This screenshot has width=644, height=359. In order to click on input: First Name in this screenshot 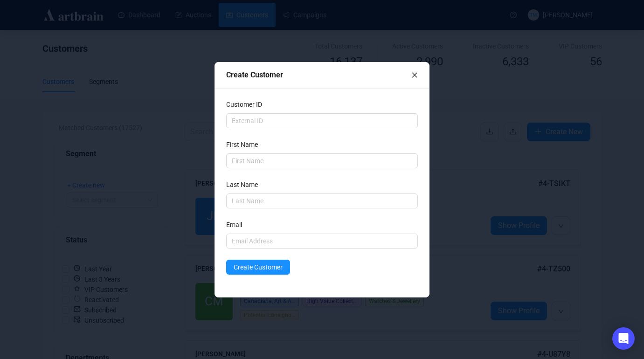, I will do `click(322, 161)`.